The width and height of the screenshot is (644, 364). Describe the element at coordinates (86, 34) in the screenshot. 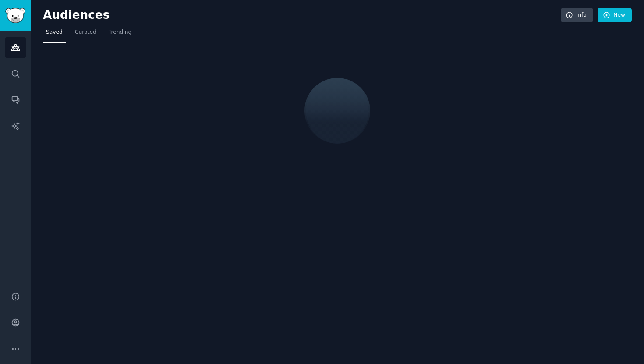

I see `a: Curated` at that location.